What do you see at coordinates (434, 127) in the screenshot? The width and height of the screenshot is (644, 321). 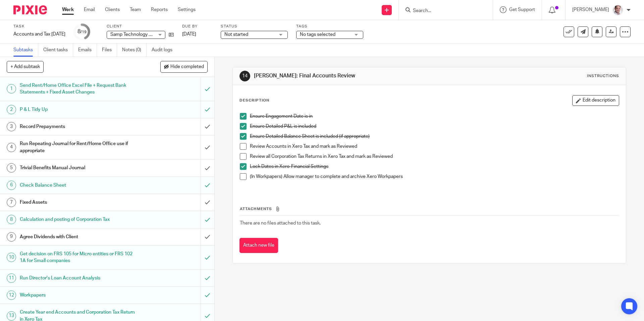 I see `p: Ensure Detailed P&L is included` at bounding box center [434, 127].